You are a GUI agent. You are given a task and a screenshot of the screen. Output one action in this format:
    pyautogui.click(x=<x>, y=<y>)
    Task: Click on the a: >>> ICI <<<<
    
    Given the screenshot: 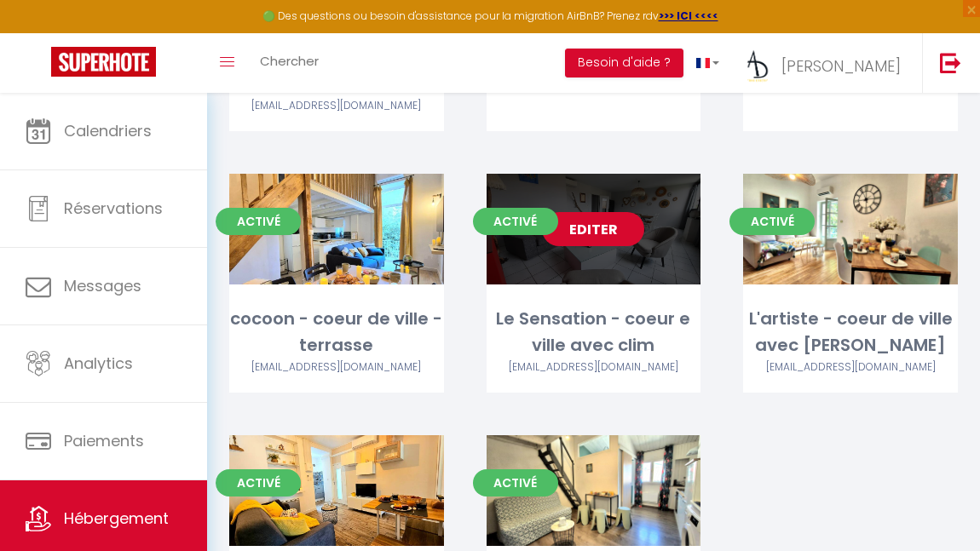 What is the action you would take?
    pyautogui.click(x=688, y=15)
    